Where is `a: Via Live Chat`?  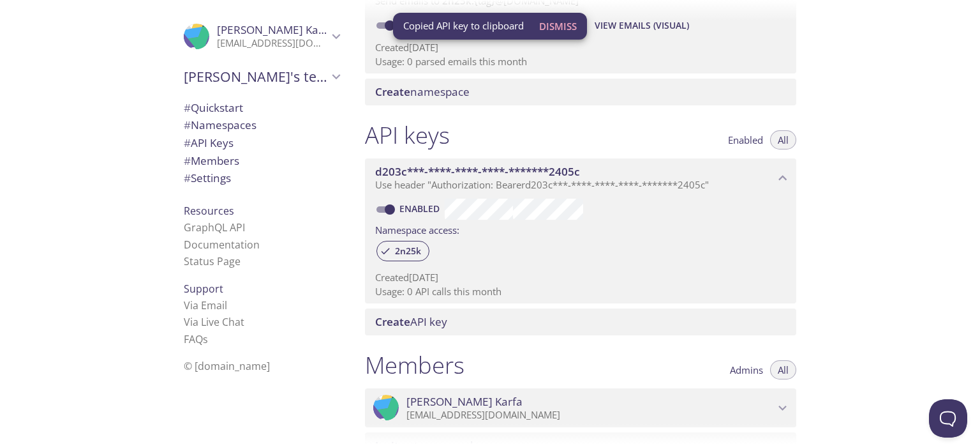 a: Via Live Chat is located at coordinates (214, 322).